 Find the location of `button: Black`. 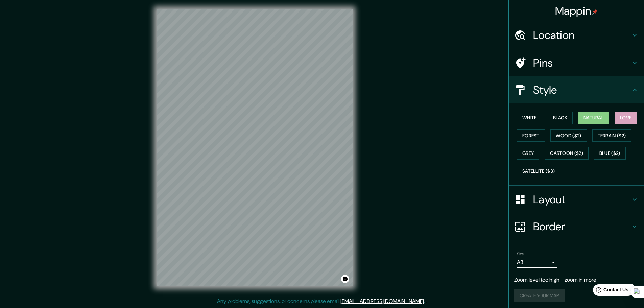

button: Black is located at coordinates (560, 118).